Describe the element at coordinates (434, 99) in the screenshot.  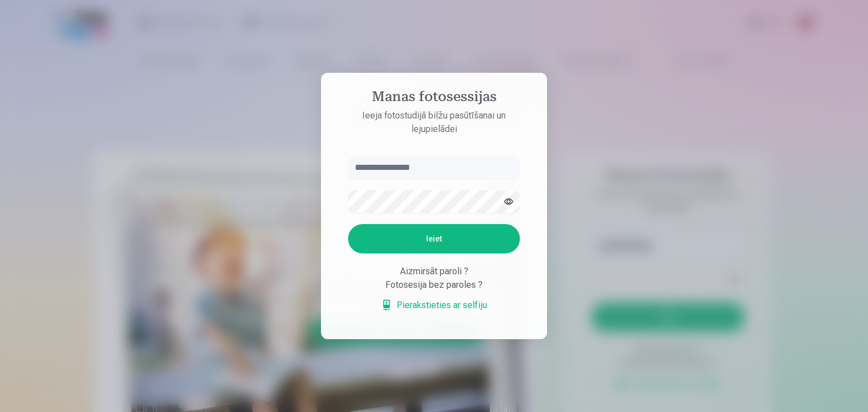
I see `h4: Manas fotosessijas` at that location.